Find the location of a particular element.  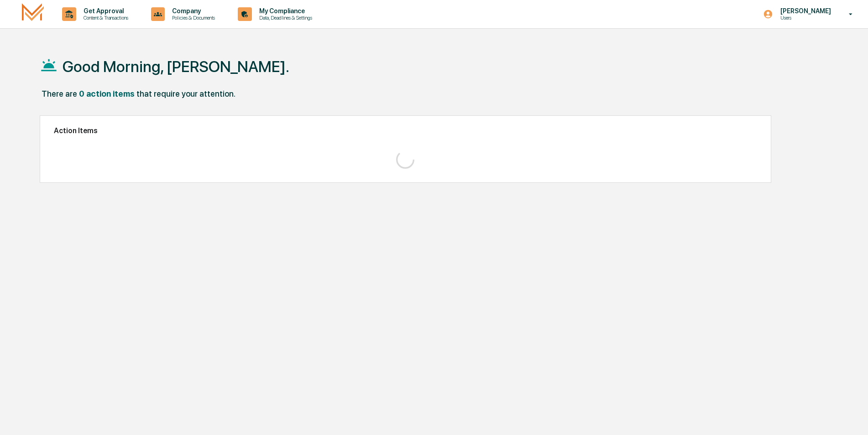

p: Data, Deadlines & Settings is located at coordinates (284, 18).